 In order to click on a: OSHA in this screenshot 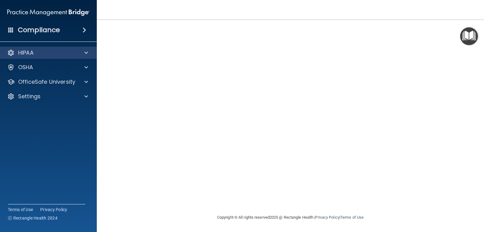, I will do `click(48, 67)`.